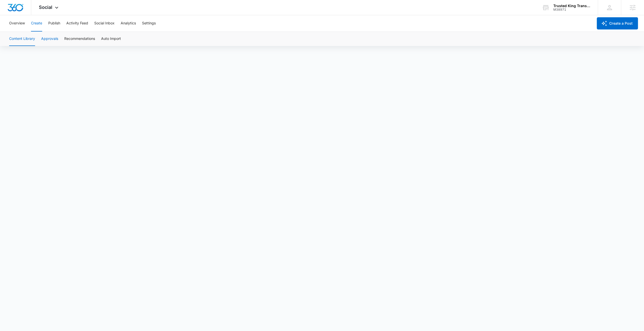 The image size is (644, 331). Describe the element at coordinates (128, 24) in the screenshot. I see `button: Analytics` at that location.